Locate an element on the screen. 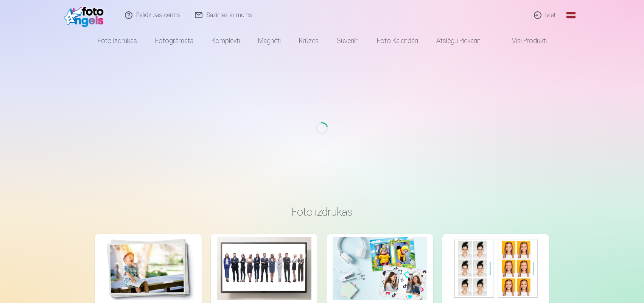 Image resolution: width=644 pixels, height=303 pixels. img: Augstas kvalitātes fotoattēlu izdrukas is located at coordinates (148, 269).